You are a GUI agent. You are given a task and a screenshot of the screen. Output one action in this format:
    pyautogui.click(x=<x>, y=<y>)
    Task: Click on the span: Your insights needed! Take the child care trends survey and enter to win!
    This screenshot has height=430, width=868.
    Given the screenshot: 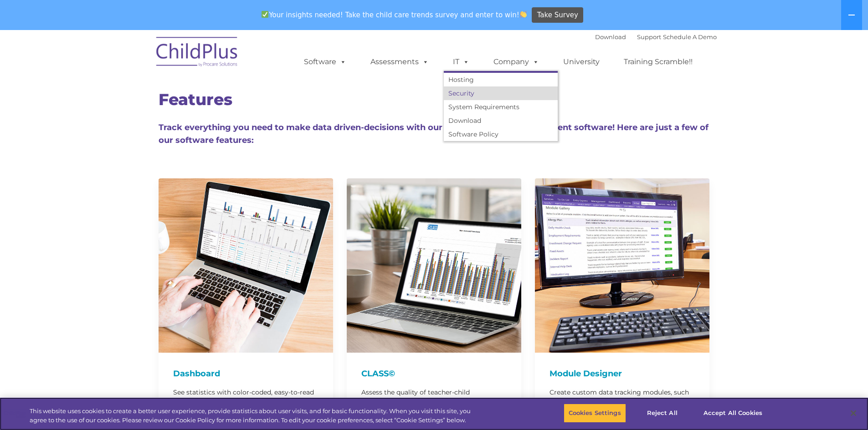 What is the action you would take?
    pyautogui.click(x=394, y=14)
    